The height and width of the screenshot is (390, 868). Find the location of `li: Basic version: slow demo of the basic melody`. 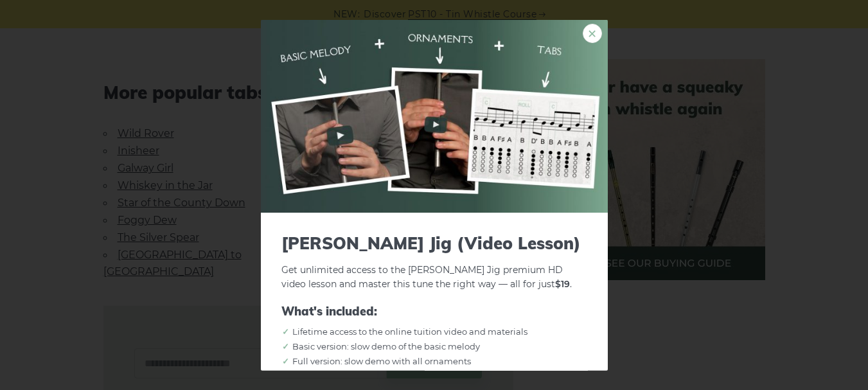

li: Basic version: slow demo of the basic melody is located at coordinates (439, 346).